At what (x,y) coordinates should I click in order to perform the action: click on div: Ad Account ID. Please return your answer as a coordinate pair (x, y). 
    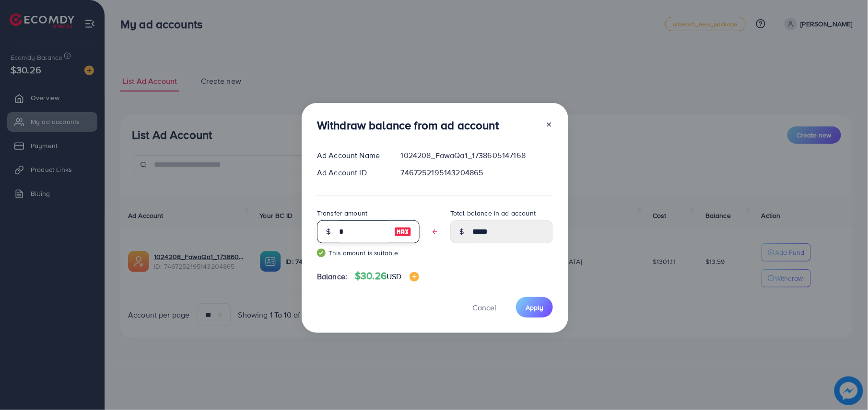
    Looking at the image, I should click on (351, 173).